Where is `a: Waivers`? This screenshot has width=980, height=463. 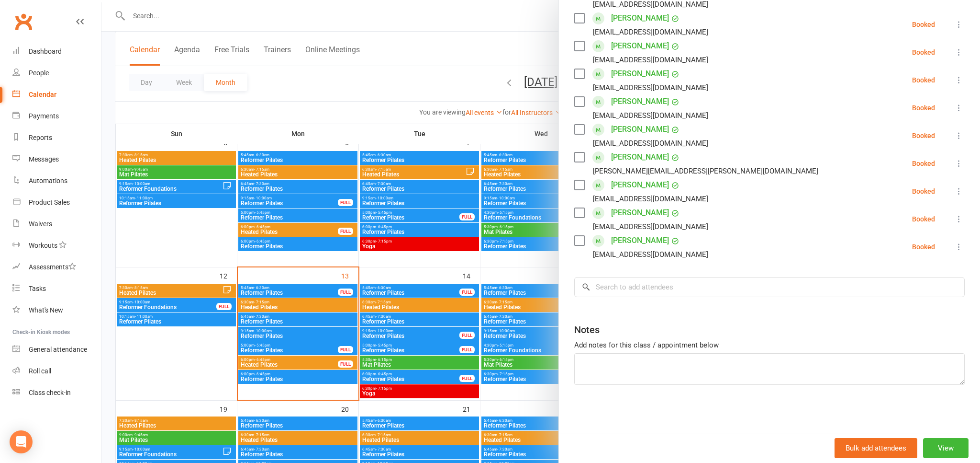 a: Waivers is located at coordinates (56, 224).